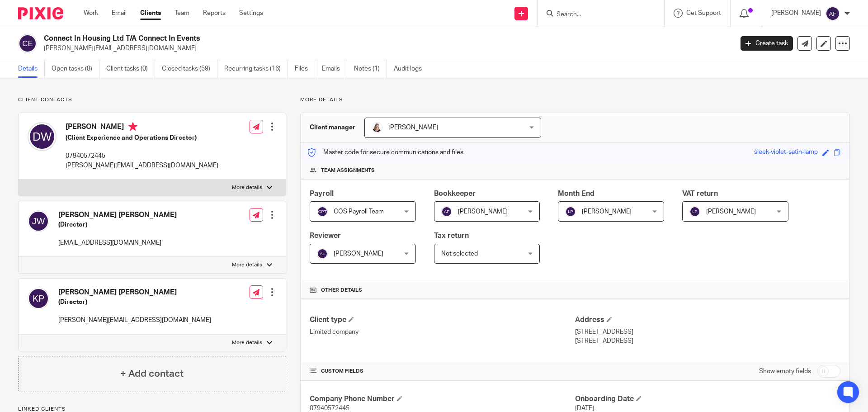  Describe the element at coordinates (151, 13) in the screenshot. I see `a: Clients` at that location.